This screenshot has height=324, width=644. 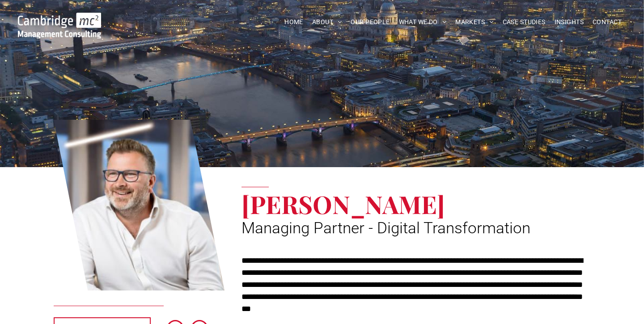 I want to click on a: CASE STUDIES, so click(x=524, y=22).